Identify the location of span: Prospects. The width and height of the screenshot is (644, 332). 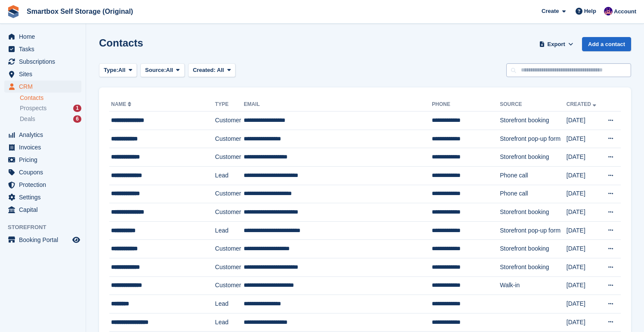
(33, 108).